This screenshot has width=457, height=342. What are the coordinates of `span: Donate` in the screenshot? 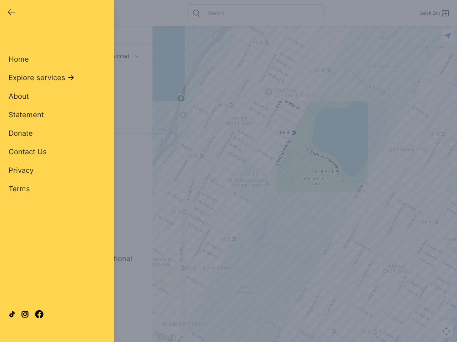 It's located at (21, 133).